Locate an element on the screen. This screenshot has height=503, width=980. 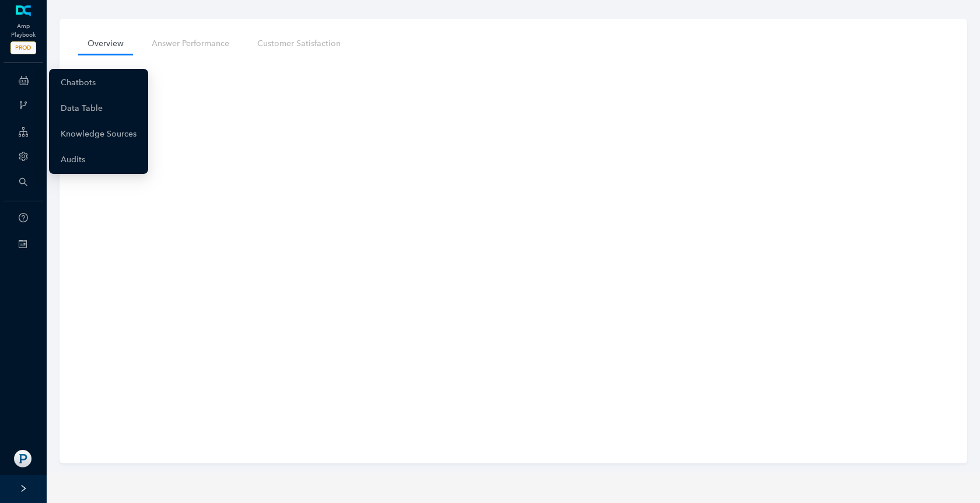
span: PROD is located at coordinates (23, 48).